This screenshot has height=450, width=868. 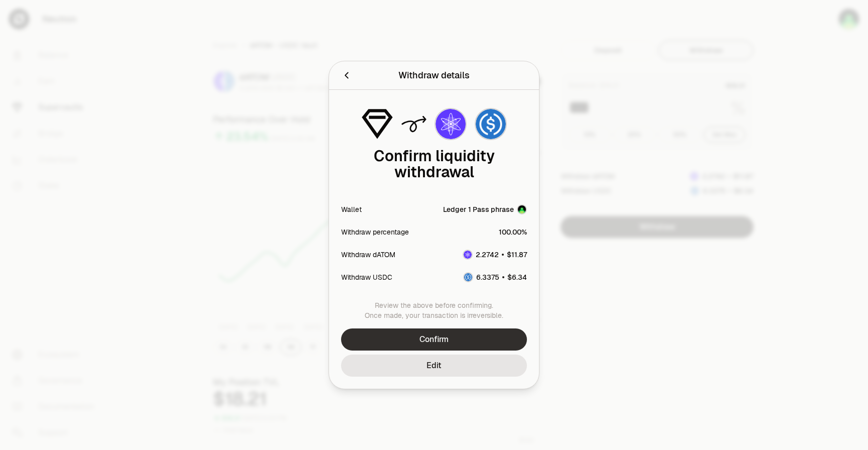 I want to click on div: Withdraw details, so click(x=434, y=75).